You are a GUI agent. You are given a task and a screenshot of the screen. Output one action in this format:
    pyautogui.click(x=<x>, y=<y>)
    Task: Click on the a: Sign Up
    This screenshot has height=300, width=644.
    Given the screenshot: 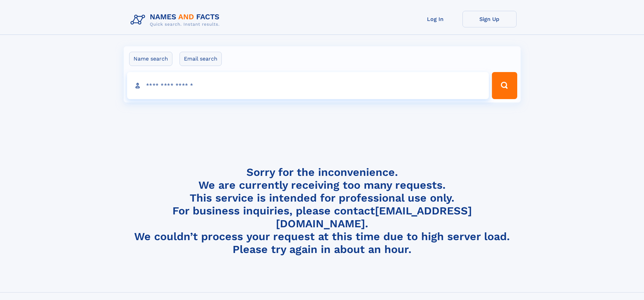 What is the action you would take?
    pyautogui.click(x=490, y=19)
    